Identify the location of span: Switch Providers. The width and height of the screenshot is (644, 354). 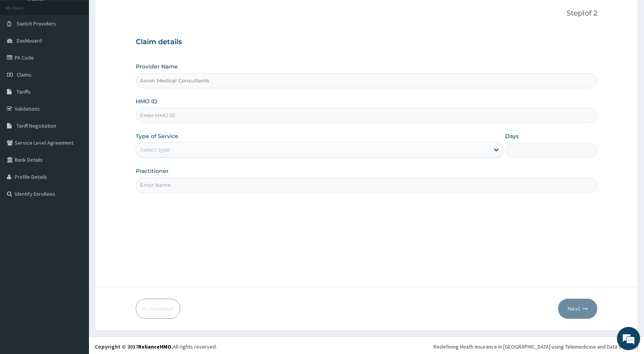
(37, 24).